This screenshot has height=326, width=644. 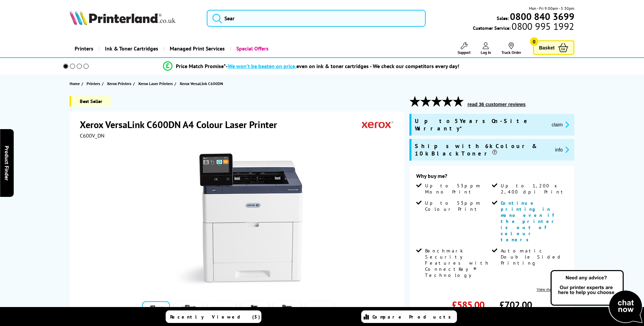 I want to click on a: Track Order, so click(x=511, y=49).